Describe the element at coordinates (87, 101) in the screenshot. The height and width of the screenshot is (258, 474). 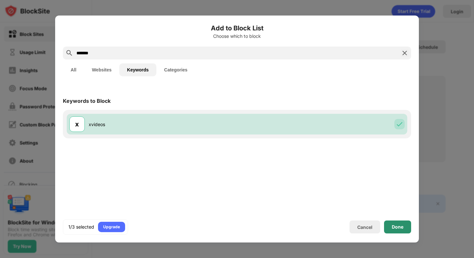
I see `div: Keywords to Block` at that location.